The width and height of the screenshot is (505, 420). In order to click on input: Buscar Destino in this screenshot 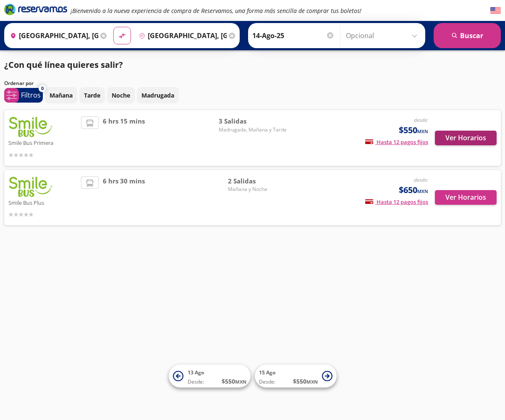, I will do `click(182, 36)`.